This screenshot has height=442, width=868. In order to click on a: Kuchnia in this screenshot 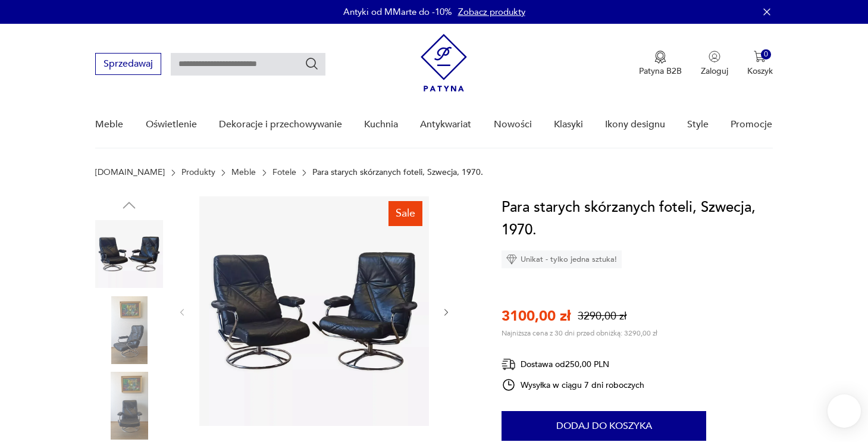, I will do `click(381, 124)`.